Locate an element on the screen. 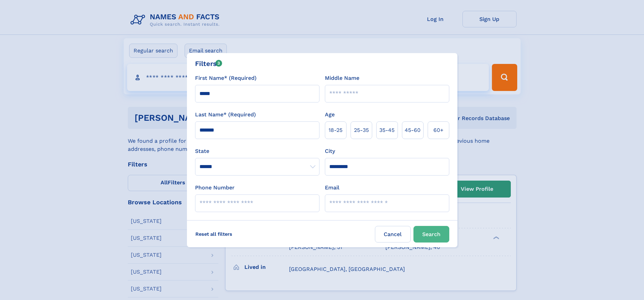 The width and height of the screenshot is (644, 300). span: 25‑35 is located at coordinates (361, 130).